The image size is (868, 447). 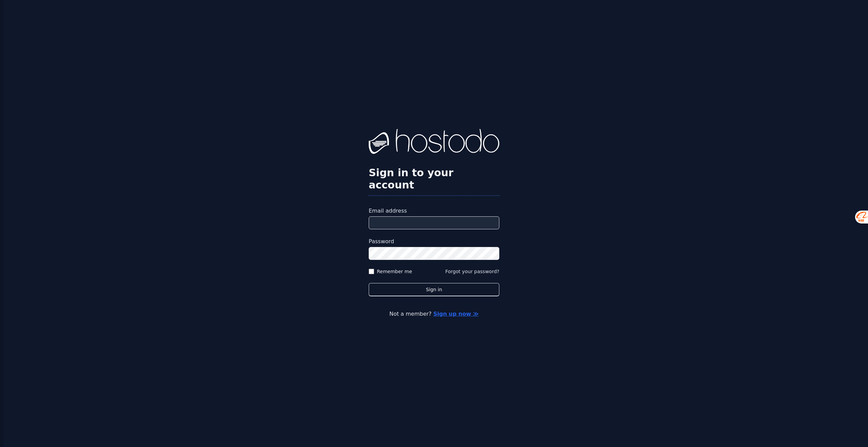 I want to click on p: Not a member?, so click(x=434, y=315).